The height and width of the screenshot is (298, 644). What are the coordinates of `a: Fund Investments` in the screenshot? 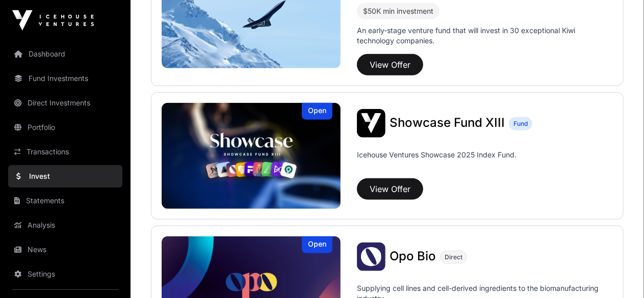 It's located at (65, 78).